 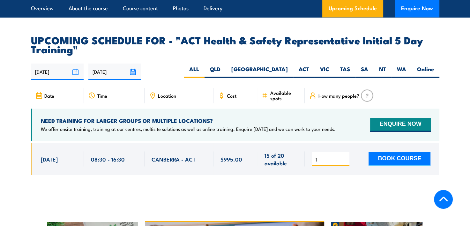 I want to click on input: To date, so click(x=115, y=72).